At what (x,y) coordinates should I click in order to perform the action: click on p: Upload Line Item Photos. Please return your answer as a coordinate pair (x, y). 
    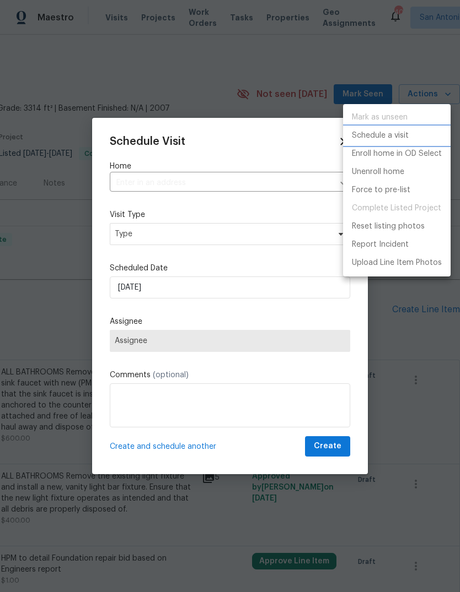
    Looking at the image, I should click on (396, 263).